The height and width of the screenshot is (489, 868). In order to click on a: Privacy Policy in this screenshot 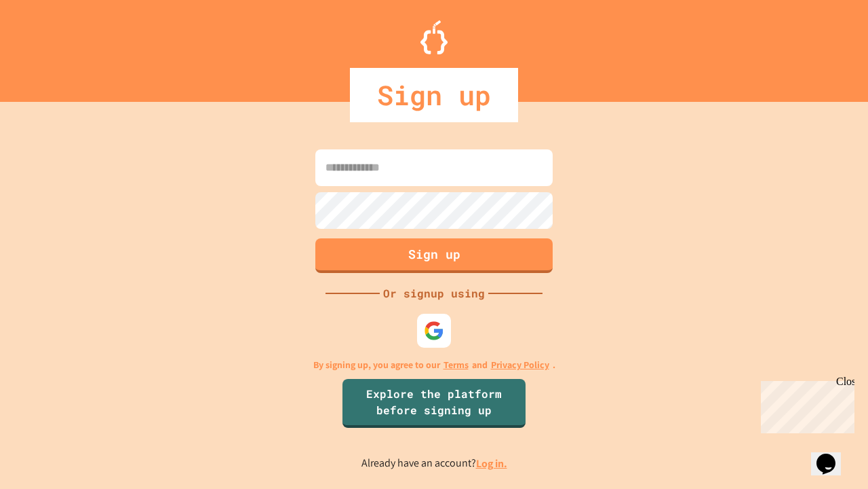, I will do `click(521, 364)`.